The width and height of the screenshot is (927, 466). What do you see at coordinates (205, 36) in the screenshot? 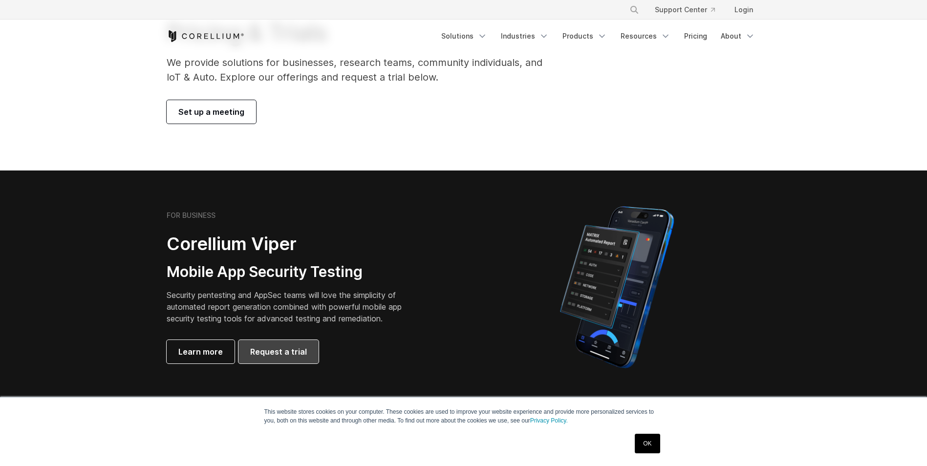
I see `a: Corellium Home` at bounding box center [205, 36].